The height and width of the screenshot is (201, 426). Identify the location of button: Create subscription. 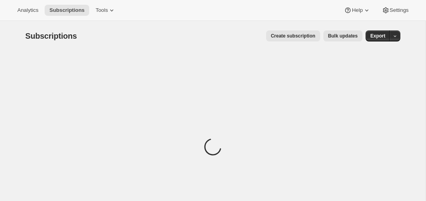
(293, 36).